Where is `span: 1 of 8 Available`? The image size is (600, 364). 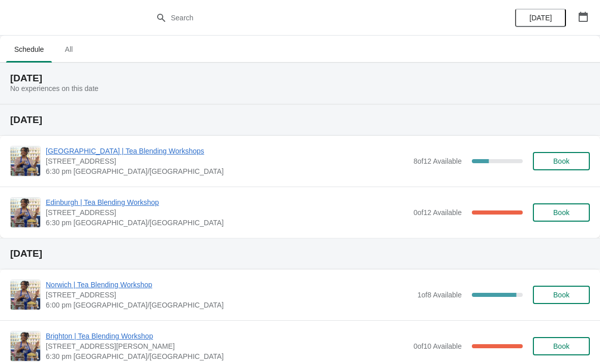
span: 1 of 8 Available is located at coordinates (439, 295).